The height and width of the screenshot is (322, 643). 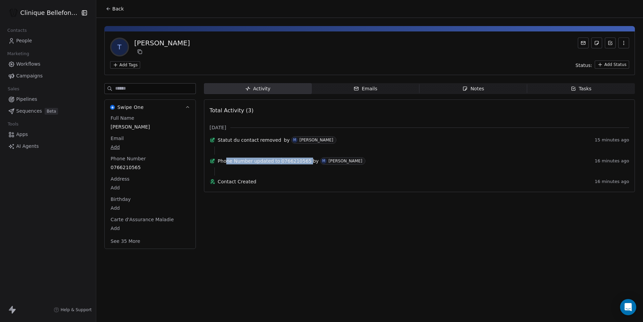 I want to click on span: T, so click(x=120, y=47).